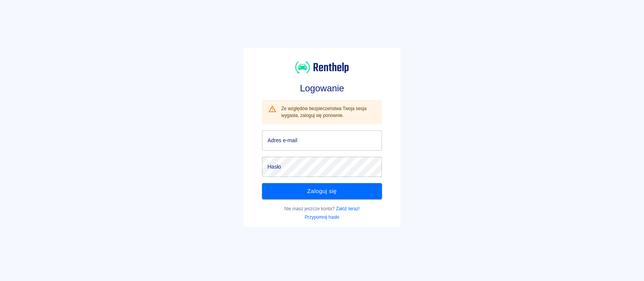  I want to click on div: Ze względów bezpieczeństwa Twoja sesja wygasła, zaloguj się ponownie., so click(328, 112).